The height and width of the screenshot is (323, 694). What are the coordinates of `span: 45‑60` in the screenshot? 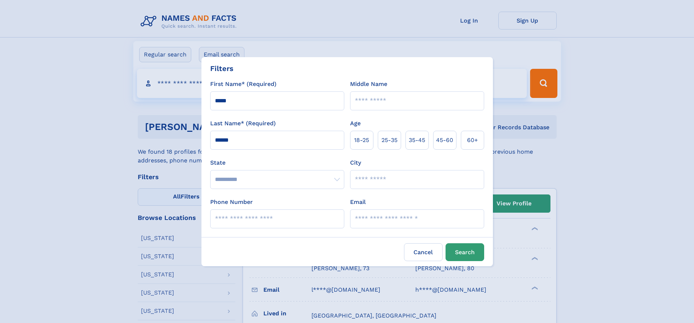 It's located at (445, 140).